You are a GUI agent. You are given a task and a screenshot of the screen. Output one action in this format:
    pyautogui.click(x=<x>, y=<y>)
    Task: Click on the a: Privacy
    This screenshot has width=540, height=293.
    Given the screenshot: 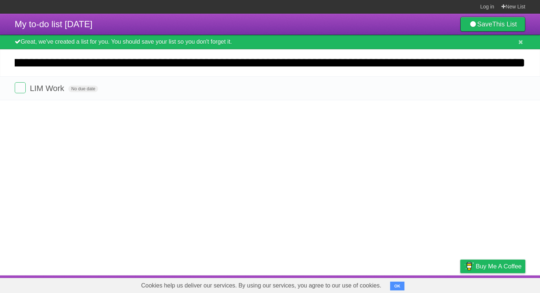 What is the action you would take?
    pyautogui.click(x=460, y=284)
    